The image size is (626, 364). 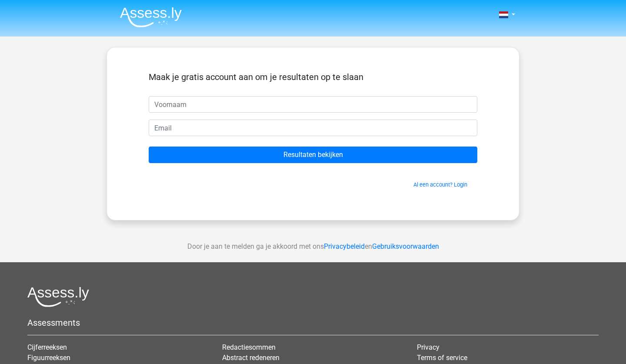 I want to click on img: Assessly logo, so click(x=58, y=296).